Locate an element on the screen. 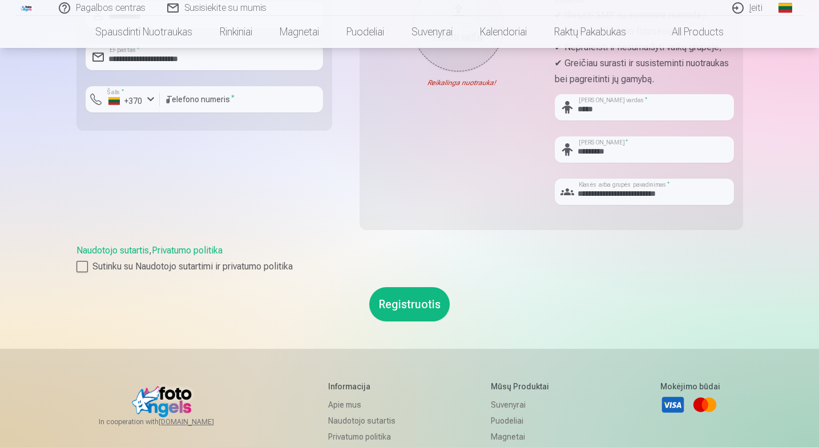 This screenshot has width=819, height=447. a: Spausdinti nuotraukas is located at coordinates (144, 32).